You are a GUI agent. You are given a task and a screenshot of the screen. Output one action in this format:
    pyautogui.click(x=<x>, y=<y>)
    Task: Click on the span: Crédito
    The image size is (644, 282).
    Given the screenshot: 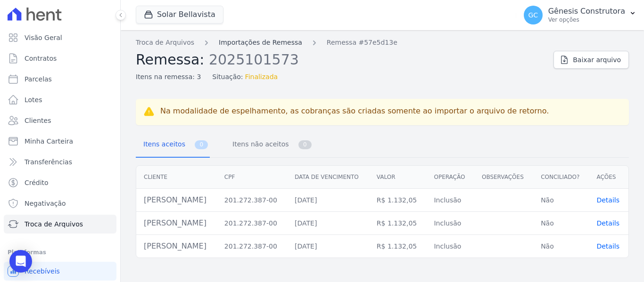 What is the action you would take?
    pyautogui.click(x=37, y=183)
    